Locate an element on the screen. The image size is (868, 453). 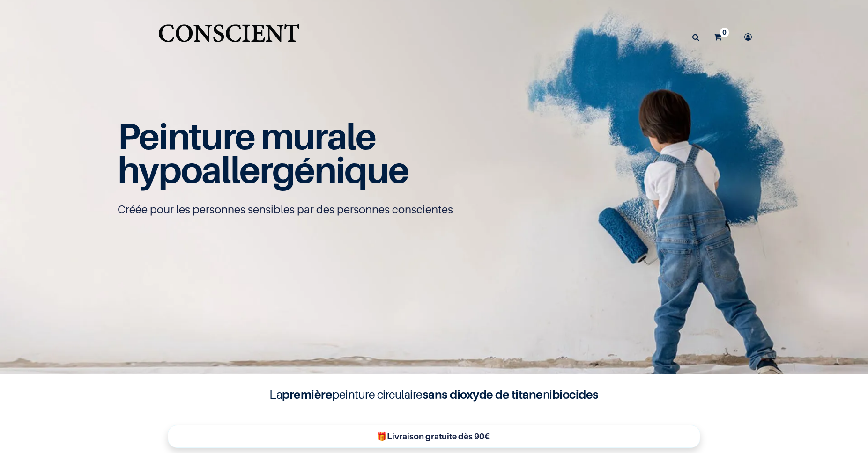
b: biocides is located at coordinates (575, 395).